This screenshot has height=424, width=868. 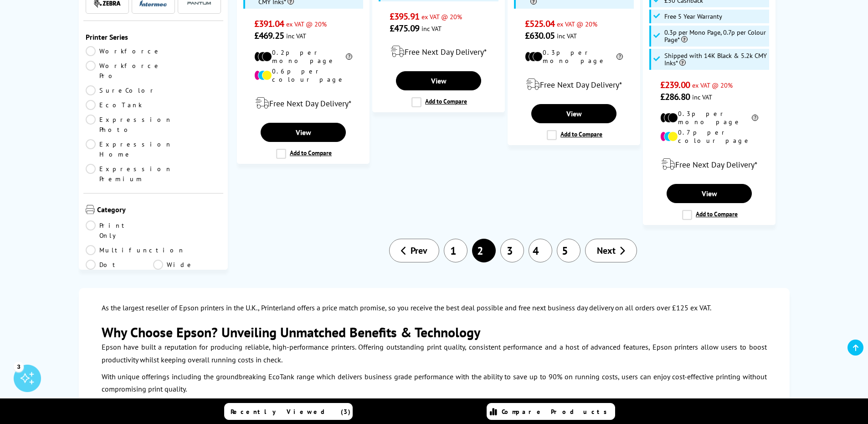 What do you see at coordinates (675, 85) in the screenshot?
I see `span: £239.00` at bounding box center [675, 85].